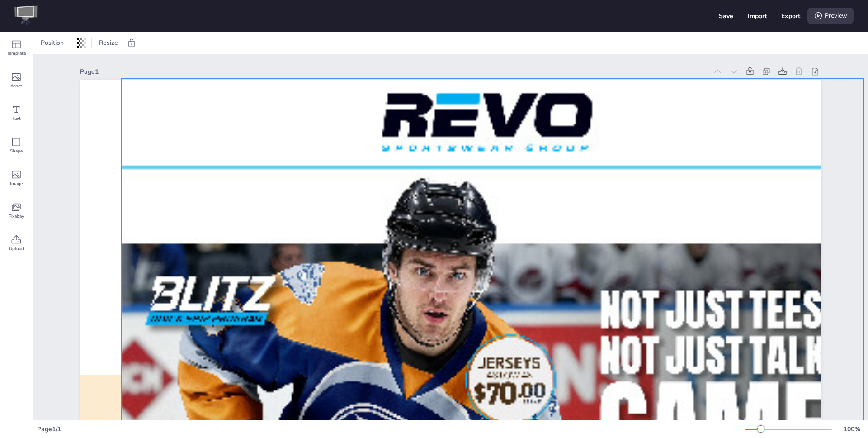 This screenshot has width=868, height=438. I want to click on span: Position, so click(52, 42).